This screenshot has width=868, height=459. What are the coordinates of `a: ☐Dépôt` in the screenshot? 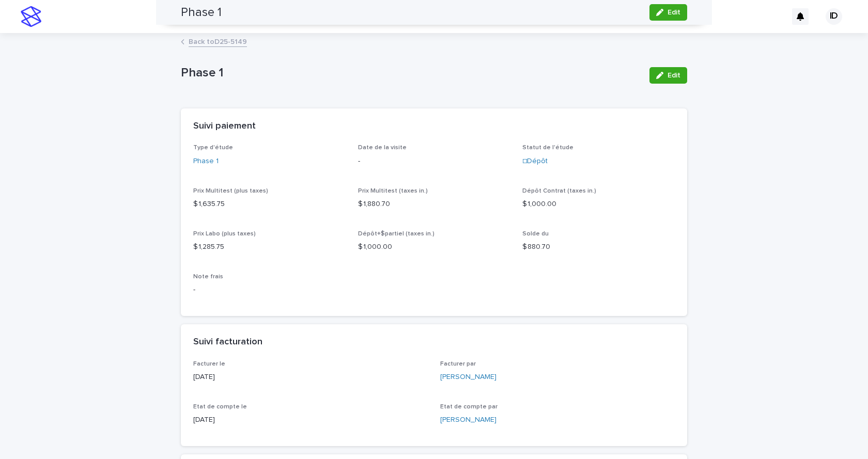 It's located at (535, 161).